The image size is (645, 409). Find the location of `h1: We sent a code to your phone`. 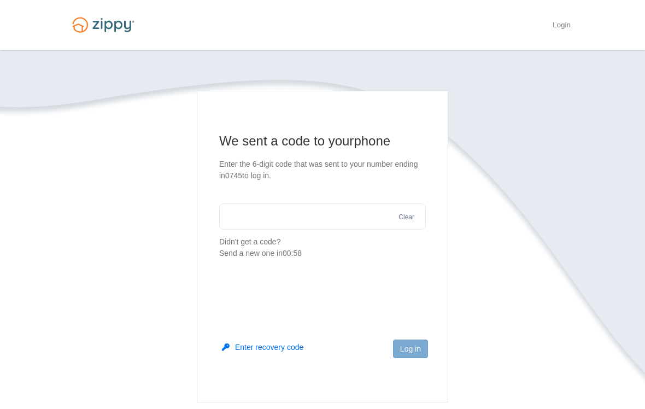

h1: We sent a code to your phone is located at coordinates (323, 141).